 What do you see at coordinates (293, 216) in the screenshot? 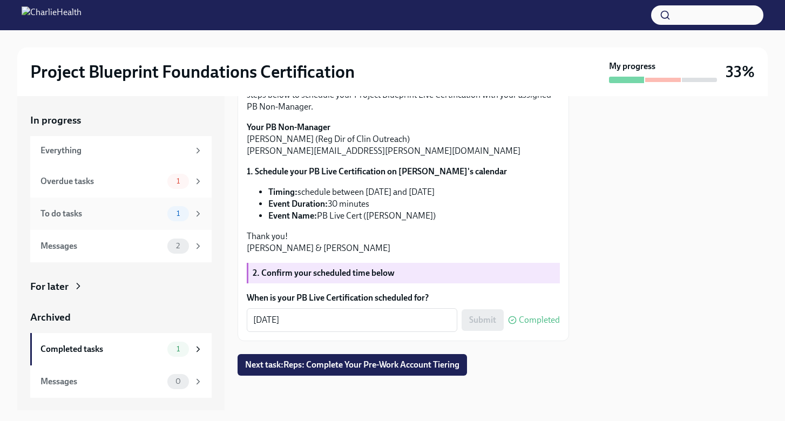
I see `strong: Event Name:` at bounding box center [293, 216].